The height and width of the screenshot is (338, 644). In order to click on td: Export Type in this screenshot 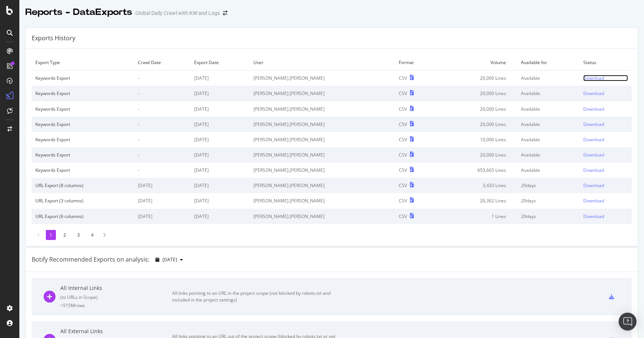, I will do `click(83, 62)`.